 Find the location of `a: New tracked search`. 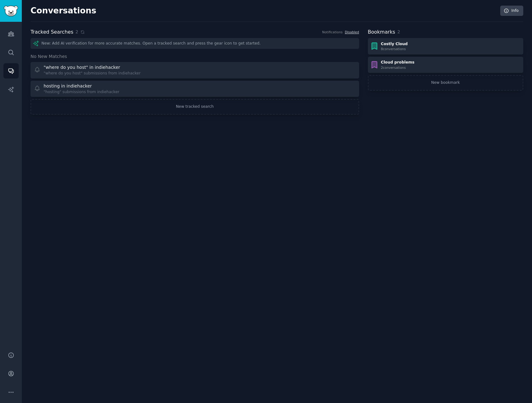

a: New tracked search is located at coordinates (195, 107).